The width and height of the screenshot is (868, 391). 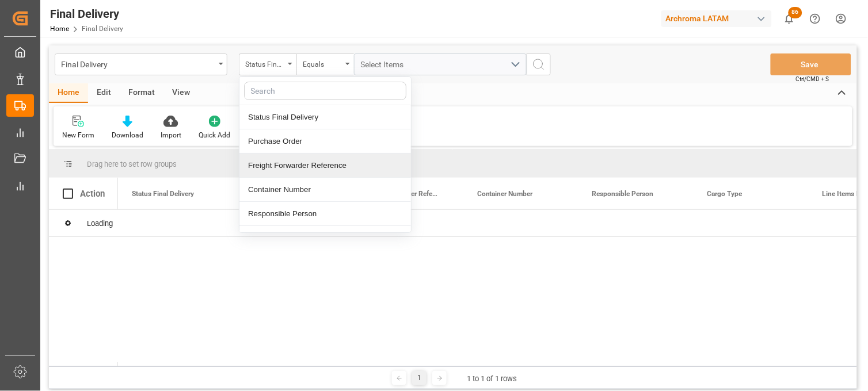 I want to click on span: Status Final Delivery, so click(x=163, y=194).